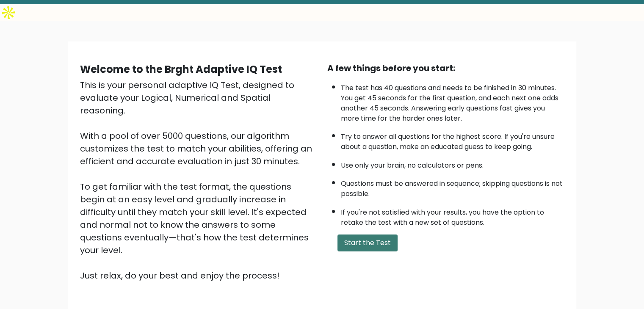 Image resolution: width=644 pixels, height=309 pixels. I want to click on div: This is your personal adaptive IQ Test, designed to evaluate your Logical, Numerical and Spatial ..., so click(199, 181).